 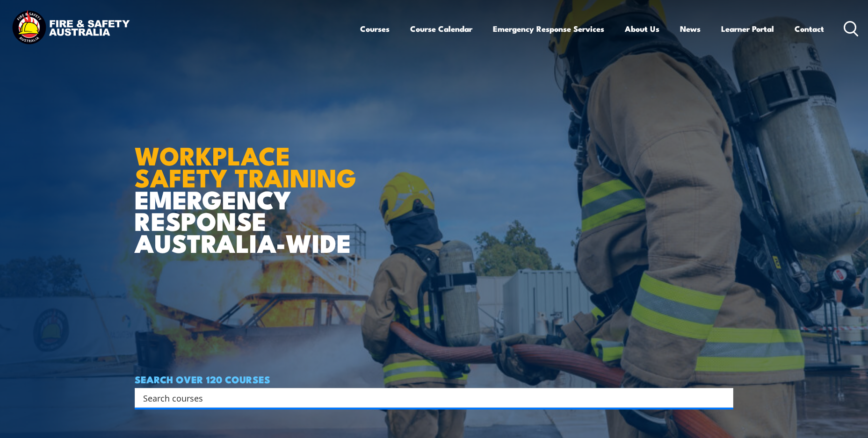 What do you see at coordinates (245, 166) in the screenshot?
I see `strong: WORKPLACE SAFETY TRAINING` at bounding box center [245, 166].